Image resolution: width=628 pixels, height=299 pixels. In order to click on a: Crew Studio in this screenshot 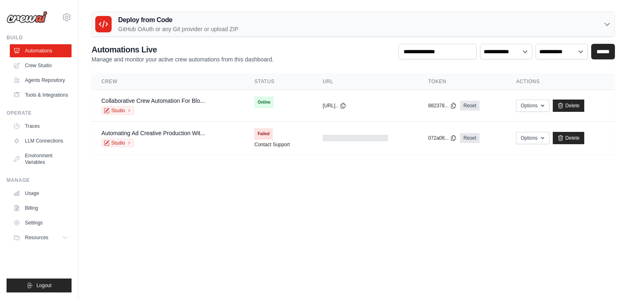, I will do `click(40, 65)`.